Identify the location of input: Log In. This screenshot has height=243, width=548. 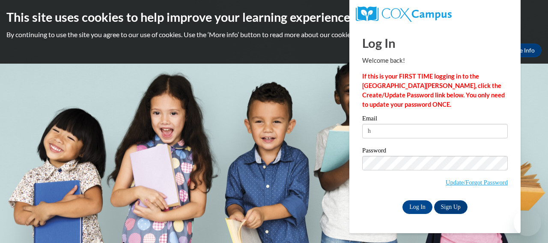
(417, 208).